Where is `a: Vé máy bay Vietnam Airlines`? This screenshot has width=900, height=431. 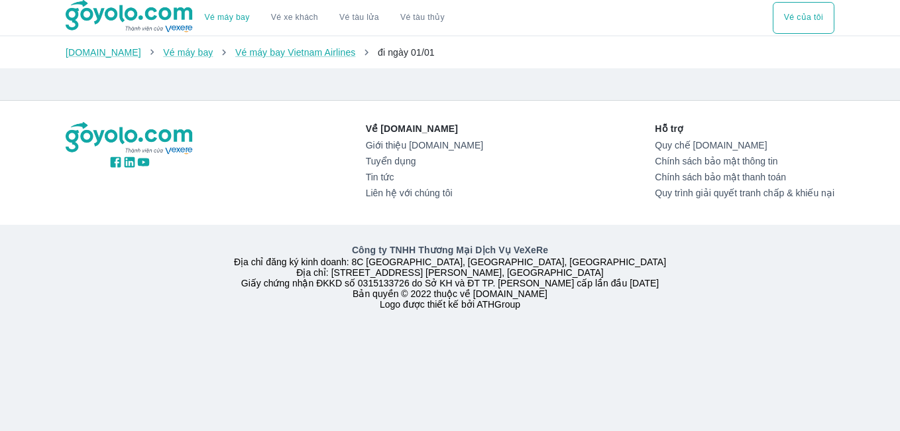 a: Vé máy bay Vietnam Airlines is located at coordinates (296, 52).